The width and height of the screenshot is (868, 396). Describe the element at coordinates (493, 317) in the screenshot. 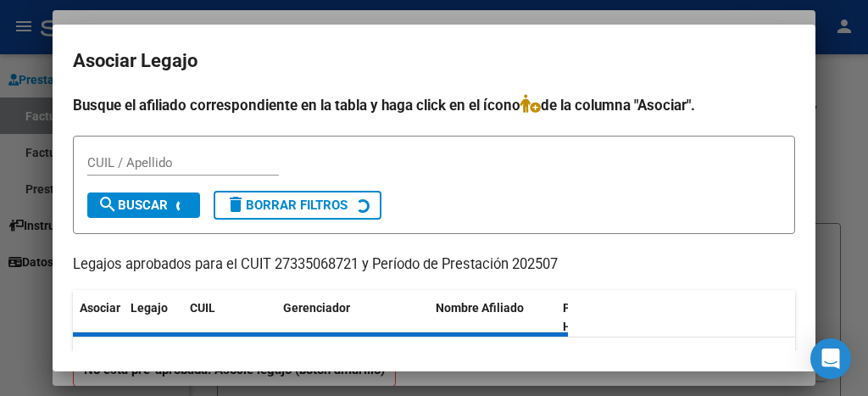

I see `datatable-header-cell: Nombre Afiliado` at that location.